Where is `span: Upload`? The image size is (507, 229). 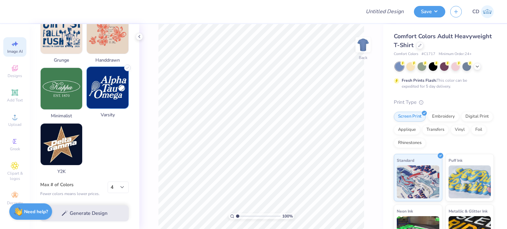 span: Upload is located at coordinates (15, 125).